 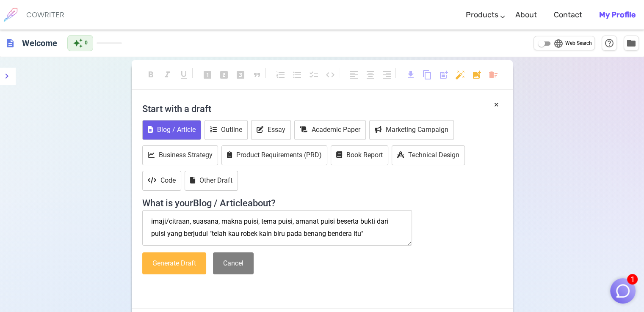 I want to click on button: Business Strategy, so click(x=180, y=155).